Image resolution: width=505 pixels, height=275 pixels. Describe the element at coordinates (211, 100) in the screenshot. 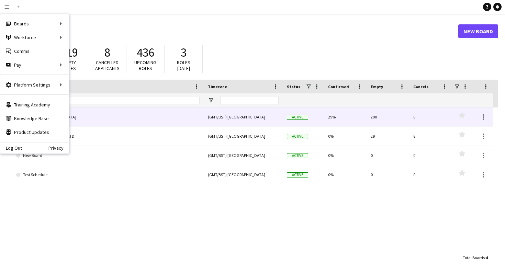

I see `button: Open Filter Menu` at that location.